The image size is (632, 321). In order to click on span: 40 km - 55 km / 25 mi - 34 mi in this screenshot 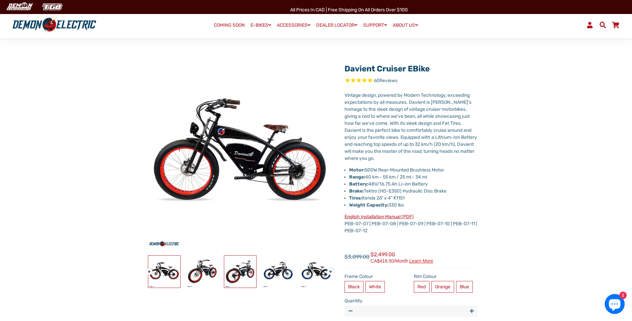, I will do `click(388, 177)`.